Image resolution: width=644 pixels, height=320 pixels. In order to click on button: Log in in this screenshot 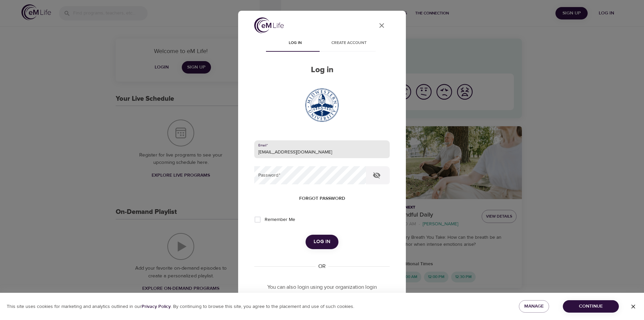, I will do `click(322, 242)`.